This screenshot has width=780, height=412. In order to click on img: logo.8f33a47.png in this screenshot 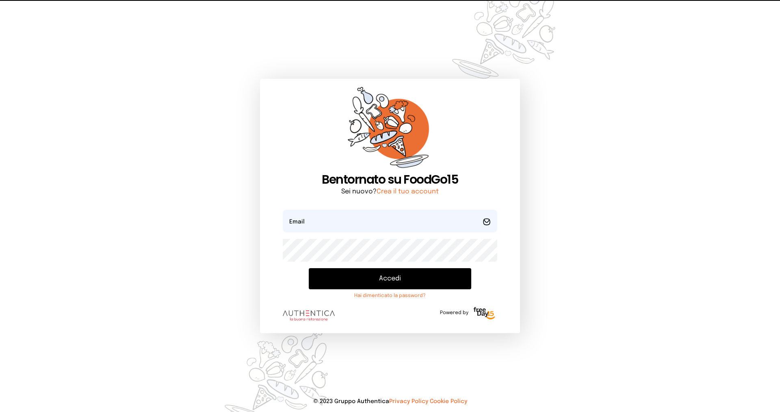, I will do `click(309, 316)`.